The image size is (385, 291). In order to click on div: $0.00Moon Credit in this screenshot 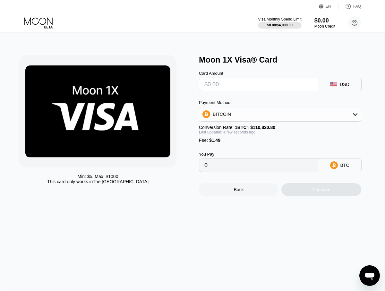, I will do `click(325, 23)`.